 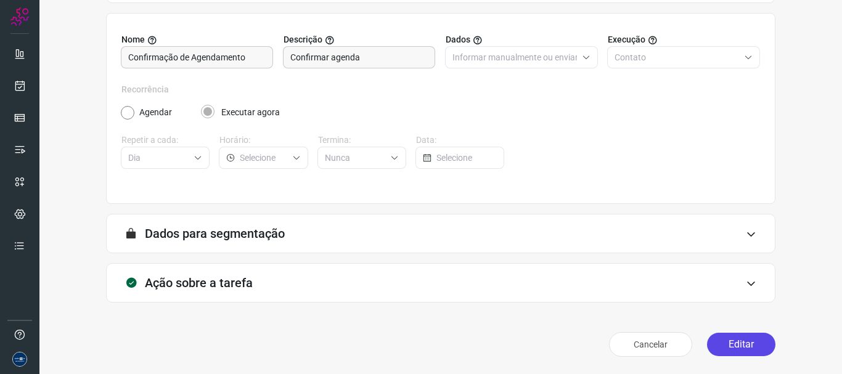 I want to click on button: Cancelar, so click(x=651, y=345).